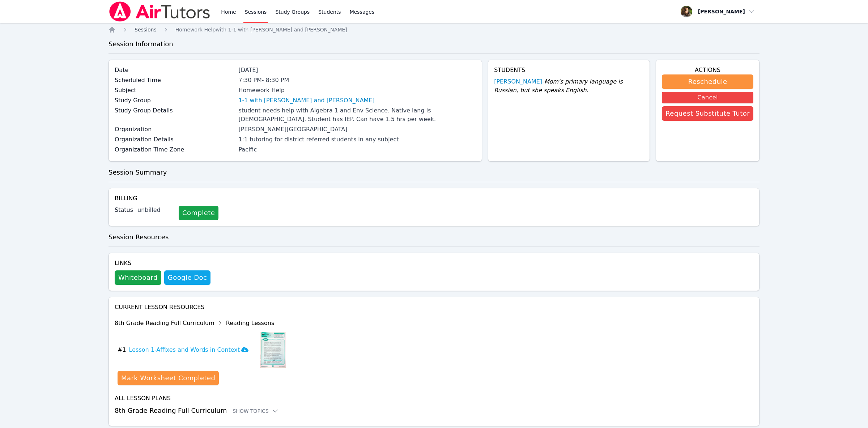 This screenshot has width=868, height=428. What do you see at coordinates (256, 411) in the screenshot?
I see `div: Show Topics` at bounding box center [256, 411].